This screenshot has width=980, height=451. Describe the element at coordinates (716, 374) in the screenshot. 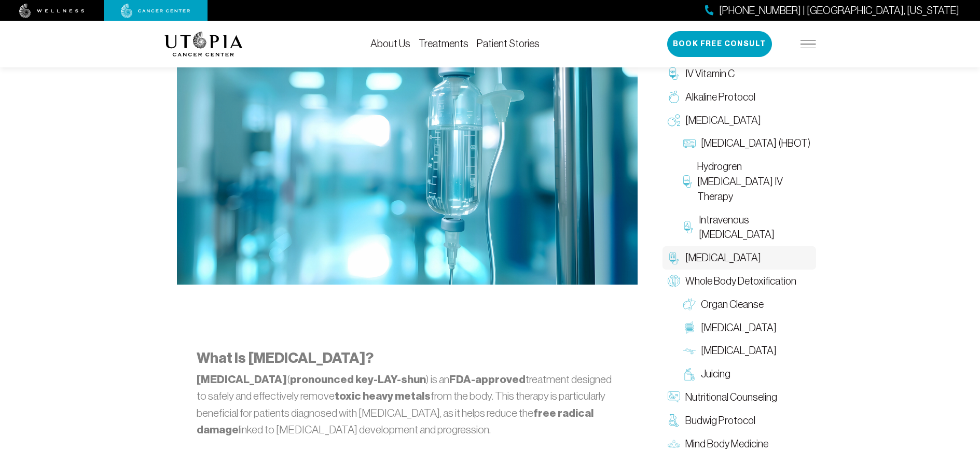

I see `span: Juicing` at that location.